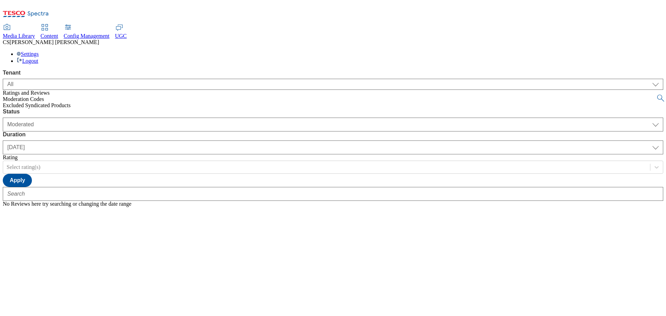 This screenshot has width=666, height=316. Describe the element at coordinates (333, 135) in the screenshot. I see `label: Duration` at that location.